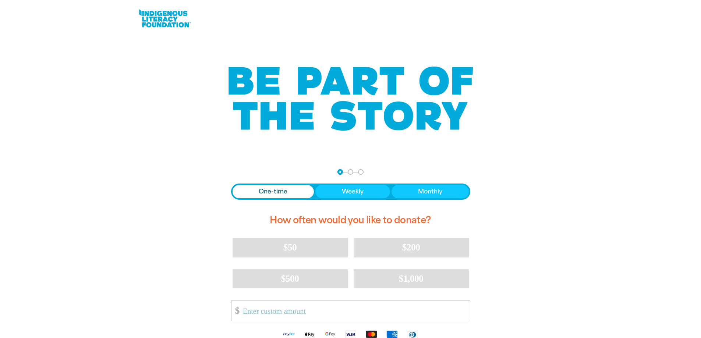 The height and width of the screenshot is (338, 701). What do you see at coordinates (353, 310) in the screenshot?
I see `input: Enter custom amount` at bounding box center [353, 310].